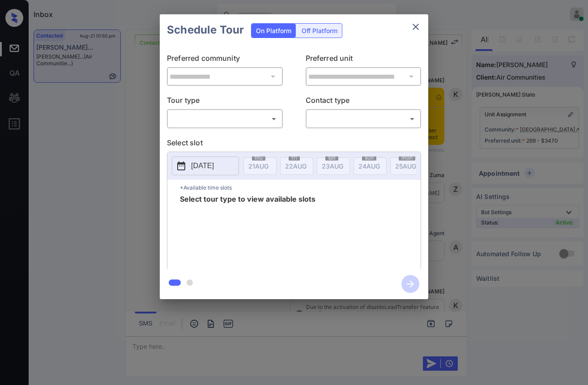  Describe the element at coordinates (415, 27) in the screenshot. I see `button: close` at that location.